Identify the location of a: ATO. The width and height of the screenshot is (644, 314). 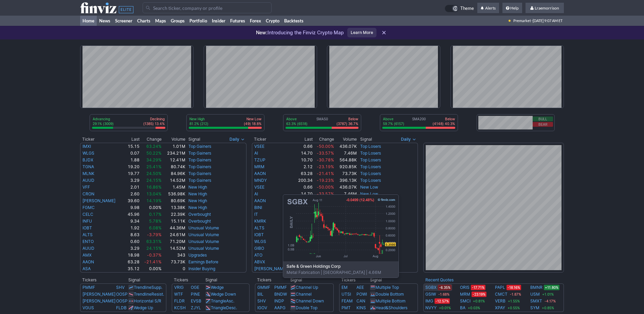
(259, 255).